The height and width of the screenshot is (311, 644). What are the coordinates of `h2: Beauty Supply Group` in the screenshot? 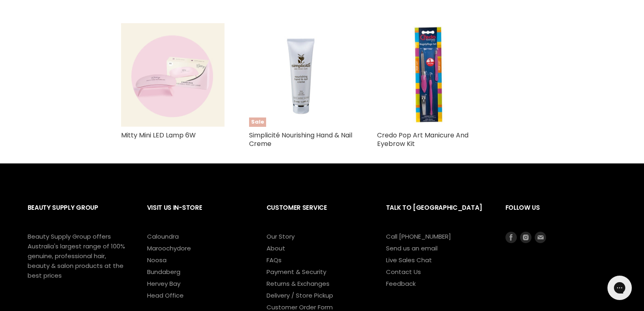 It's located at (79, 214).